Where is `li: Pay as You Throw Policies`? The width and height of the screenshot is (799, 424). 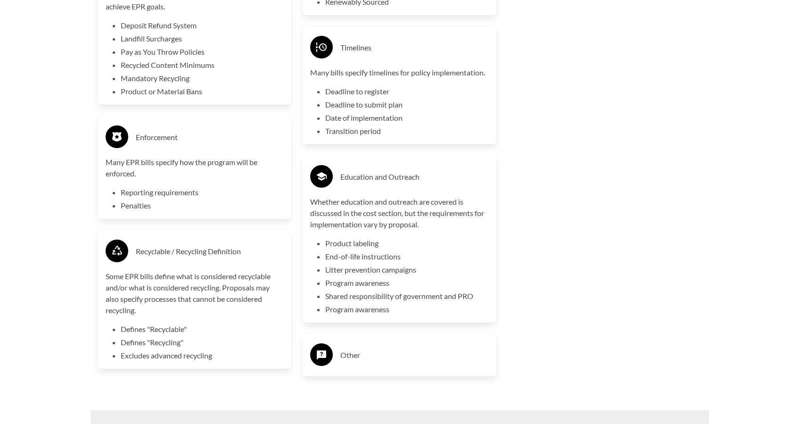 li: Pay as You Throw Policies is located at coordinates (202, 52).